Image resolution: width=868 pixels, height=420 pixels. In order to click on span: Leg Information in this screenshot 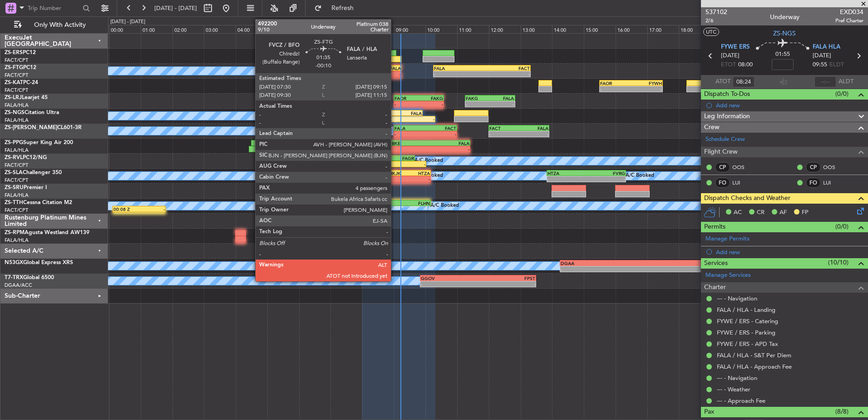, I will do `click(727, 116)`.